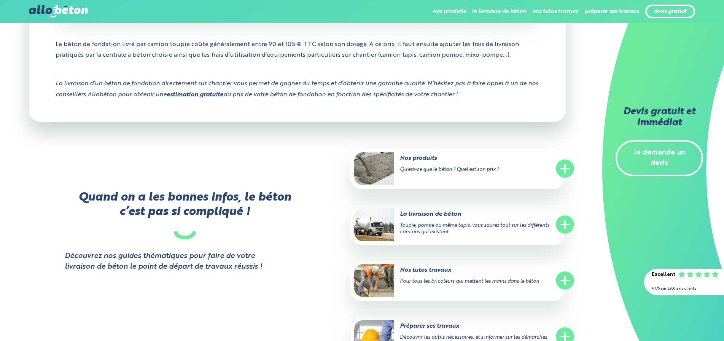  I want to click on li: nos produits, so click(449, 11).